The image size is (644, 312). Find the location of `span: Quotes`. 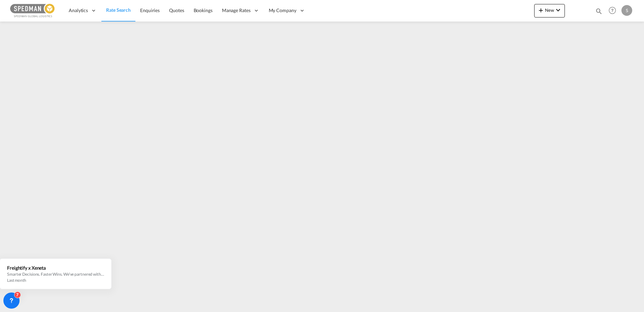

span: Quotes is located at coordinates (176, 10).